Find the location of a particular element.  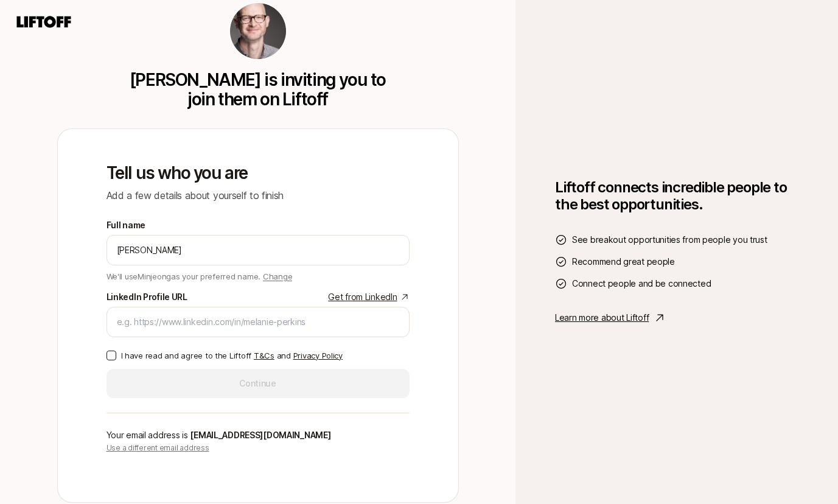

a: Learn more about Liftoff is located at coordinates (677, 317).